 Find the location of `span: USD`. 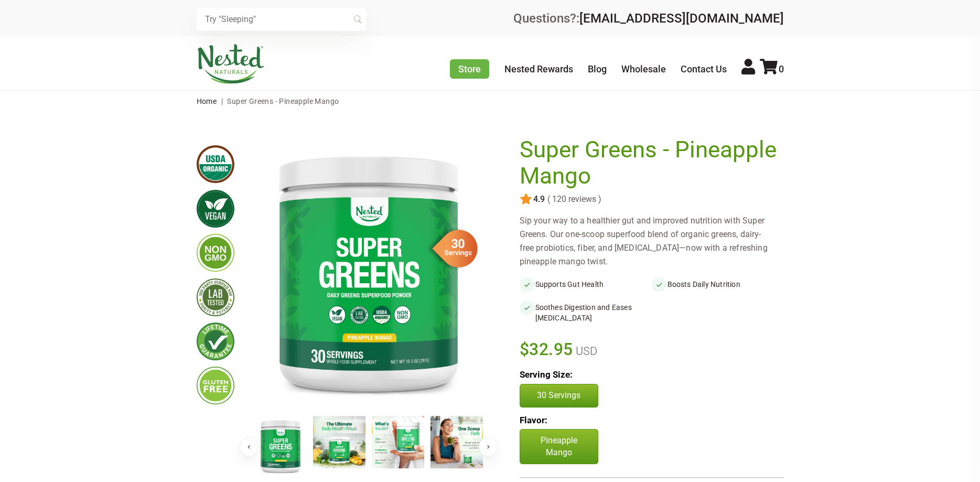

span: USD is located at coordinates (585, 351).